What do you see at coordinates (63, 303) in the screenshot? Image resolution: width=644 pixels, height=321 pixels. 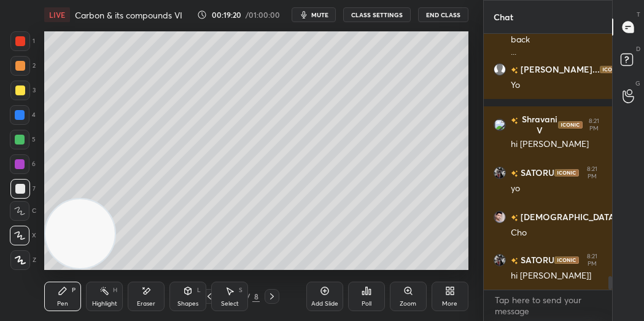 I see `div: Pen` at bounding box center [63, 303].